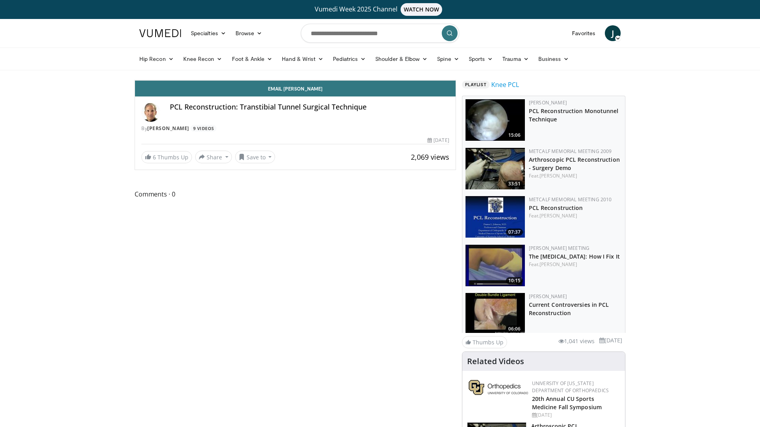  What do you see at coordinates (554, 59) in the screenshot?
I see `a: Business` at bounding box center [554, 59].